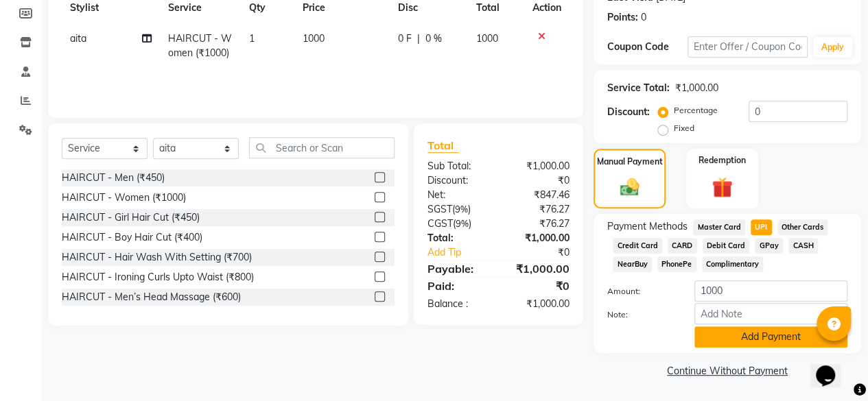 The width and height of the screenshot is (868, 401). Describe the element at coordinates (770, 337) in the screenshot. I see `button: Add Payment` at that location.